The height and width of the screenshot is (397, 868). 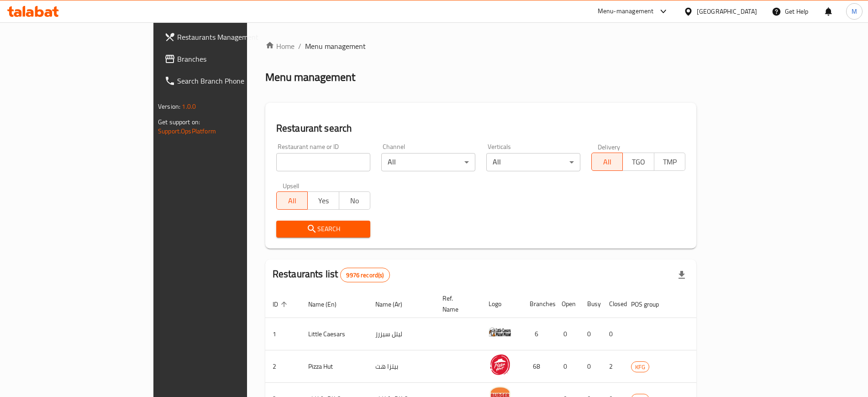 What do you see at coordinates (324, 229) in the screenshot?
I see `button: Search` at bounding box center [324, 229].